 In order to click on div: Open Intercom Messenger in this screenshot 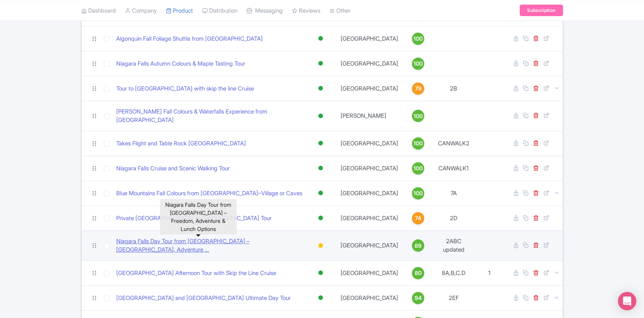, I will do `click(627, 301)`.